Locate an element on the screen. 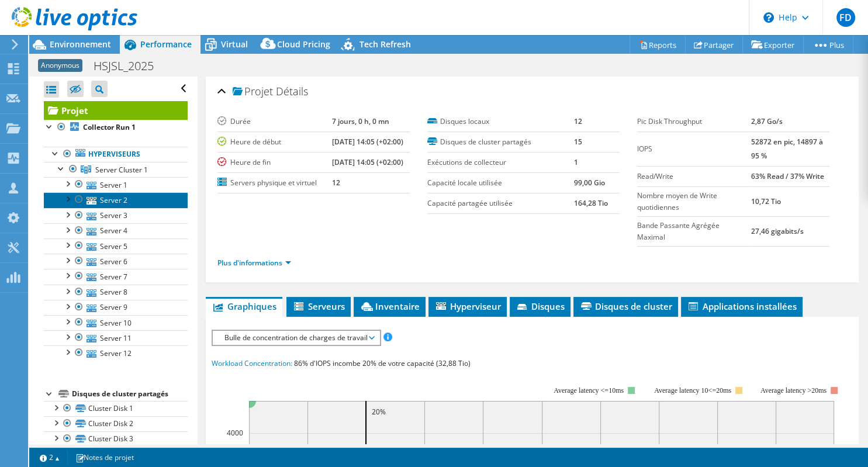  a: Exporter is located at coordinates (773, 44).